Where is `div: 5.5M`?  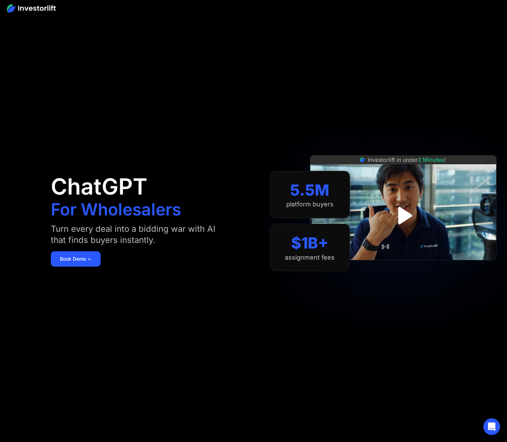
div: 5.5M is located at coordinates (309, 190).